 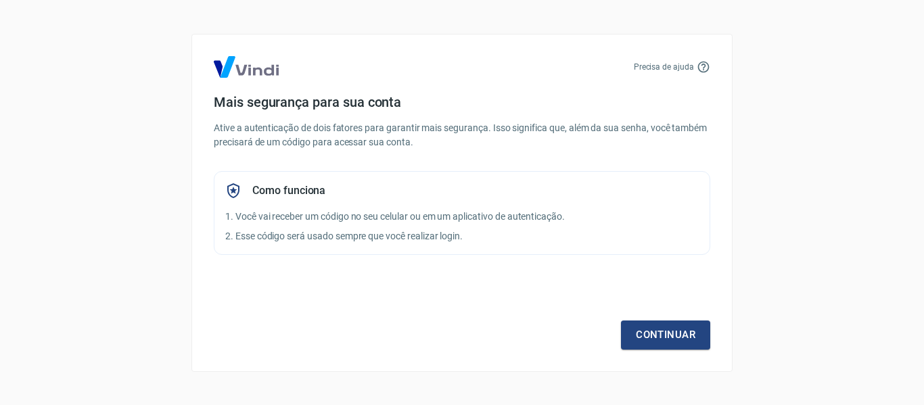 What do you see at coordinates (246, 67) in the screenshot?
I see `img: Logo Vind` at bounding box center [246, 67].